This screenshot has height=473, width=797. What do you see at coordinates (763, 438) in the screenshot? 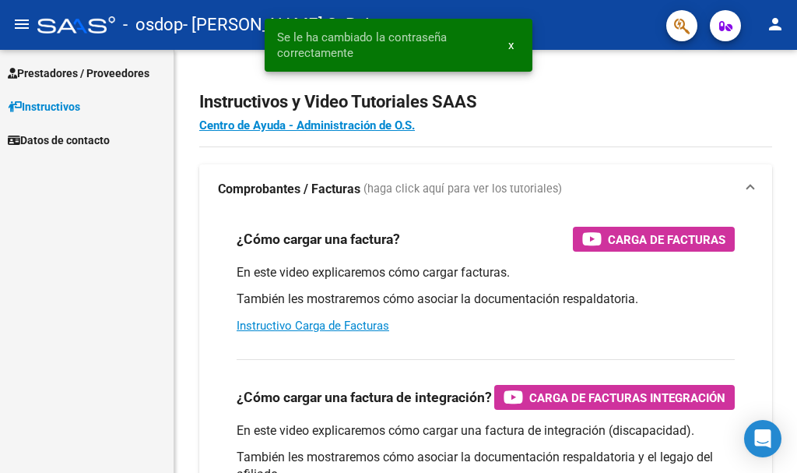
I see `div: Open Intercom Messenger` at bounding box center [763, 438].